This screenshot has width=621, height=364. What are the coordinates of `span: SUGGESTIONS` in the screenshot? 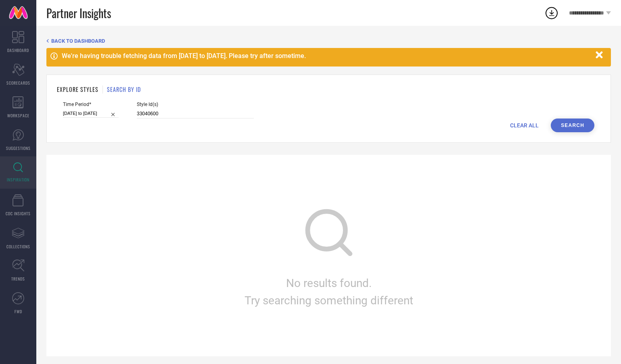 It's located at (18, 148).